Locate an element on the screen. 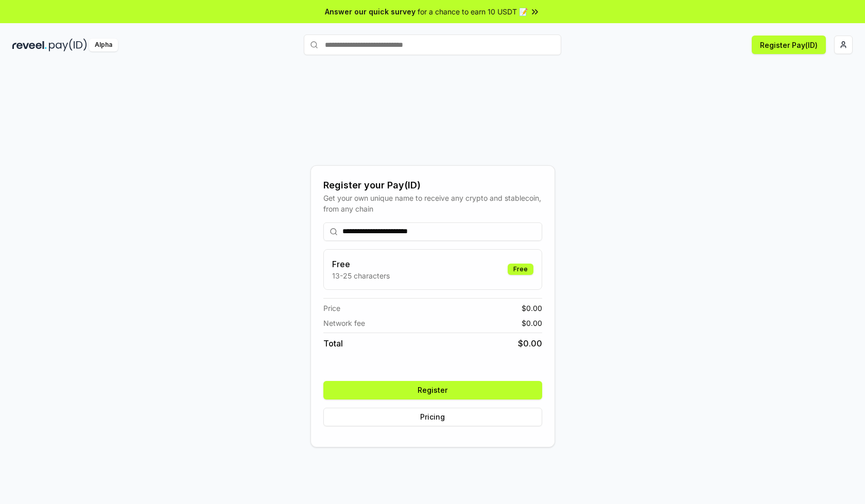 The height and width of the screenshot is (504, 865). button: Register is located at coordinates (432, 390).